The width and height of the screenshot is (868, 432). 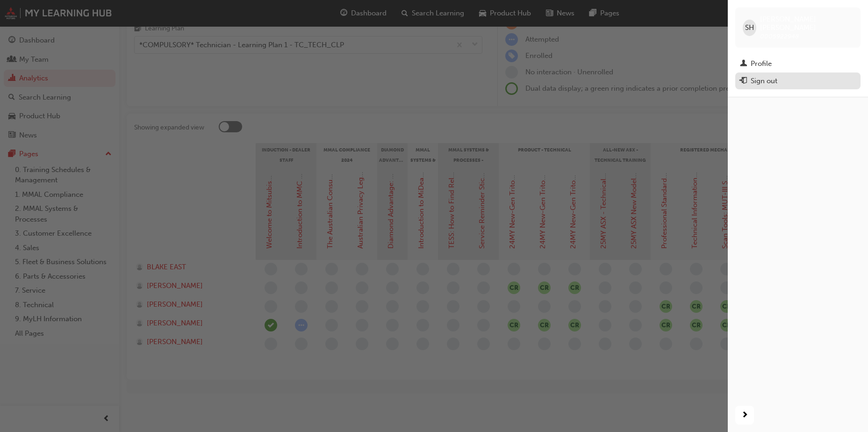 I want to click on span: exit-icon, so click(x=744, y=82).